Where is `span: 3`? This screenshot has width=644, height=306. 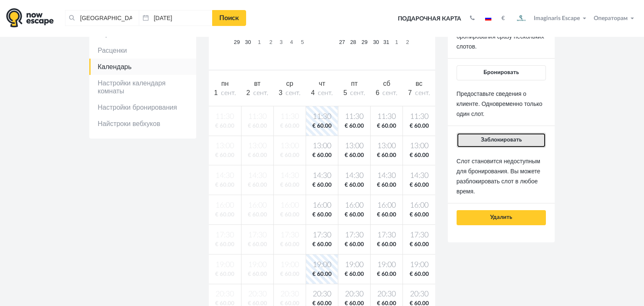 span: 3 is located at coordinates (281, 93).